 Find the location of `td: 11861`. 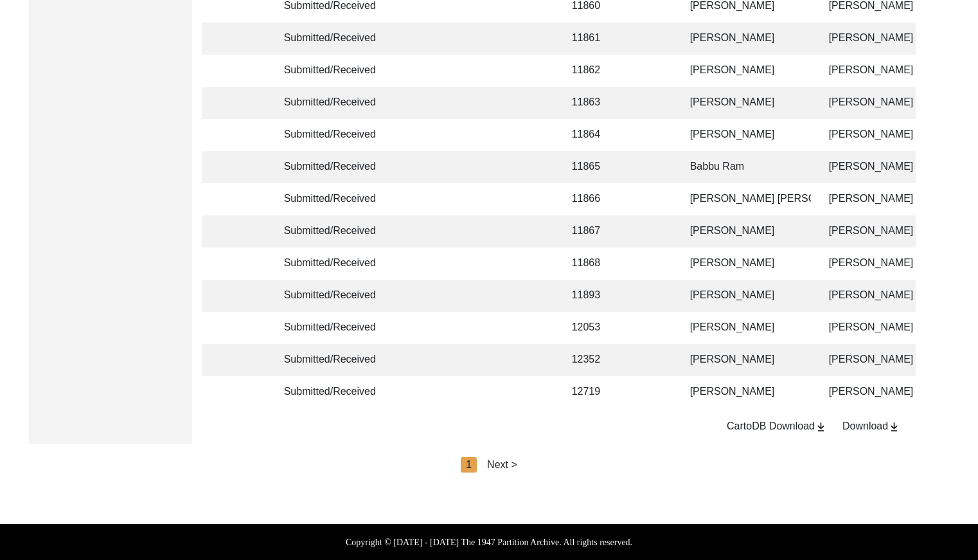

td: 11861 is located at coordinates (593, 39).